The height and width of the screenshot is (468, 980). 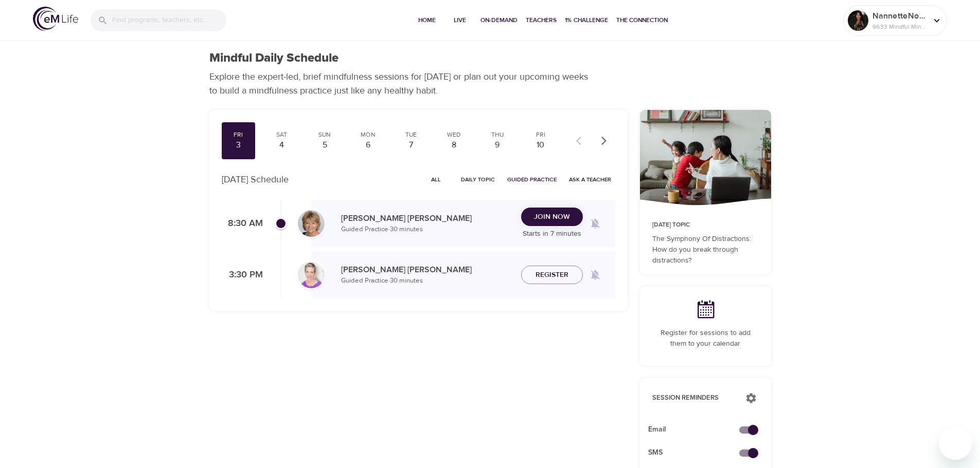 I want to click on div: 5, so click(x=324, y=145).